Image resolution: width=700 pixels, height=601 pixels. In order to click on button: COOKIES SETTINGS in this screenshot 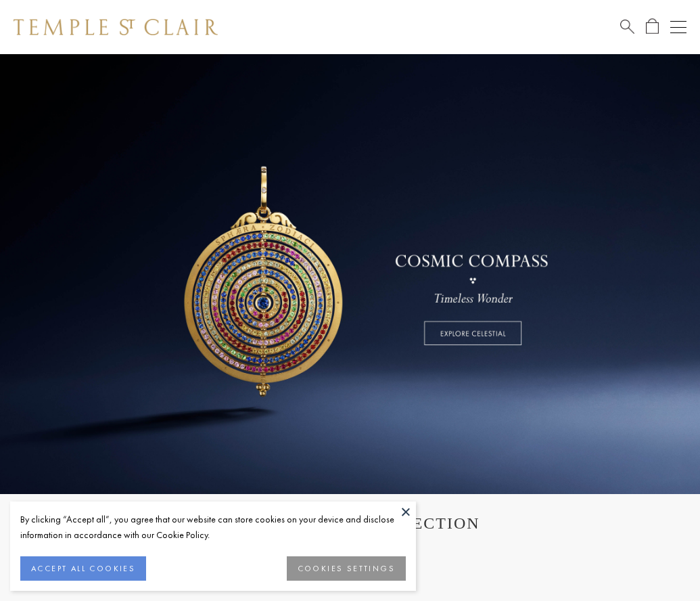, I will do `click(347, 569)`.